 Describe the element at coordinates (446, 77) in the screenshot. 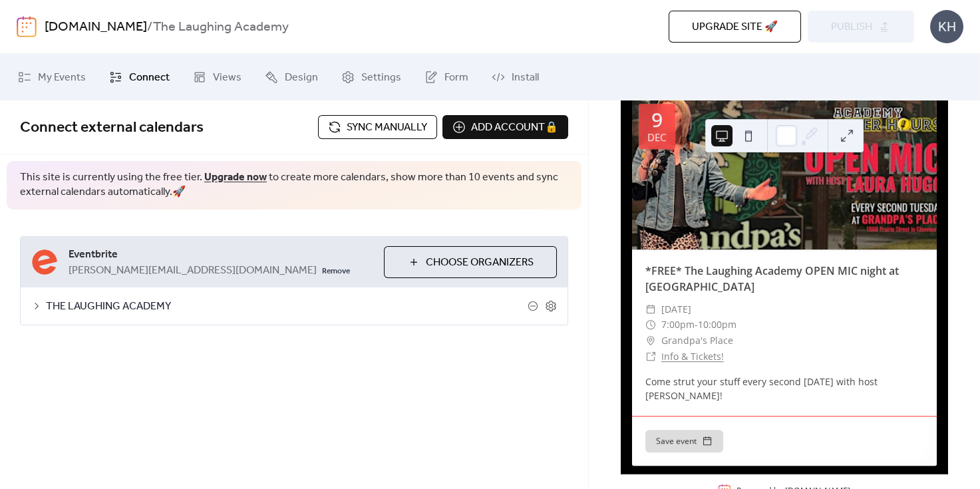

I see `a: Form` at that location.